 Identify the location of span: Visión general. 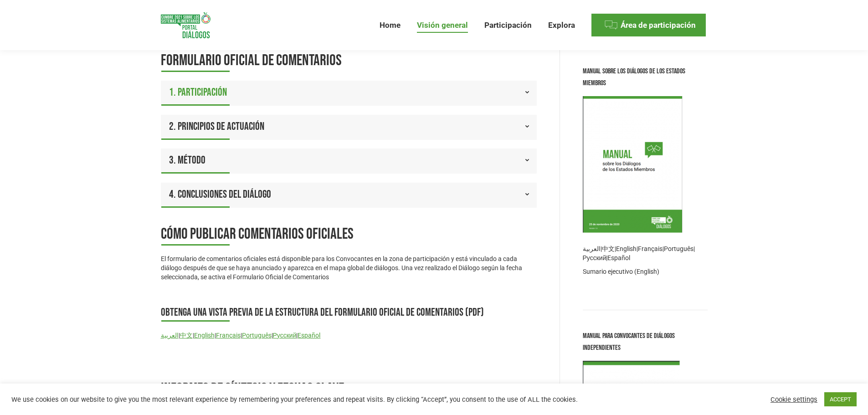
(442, 25).